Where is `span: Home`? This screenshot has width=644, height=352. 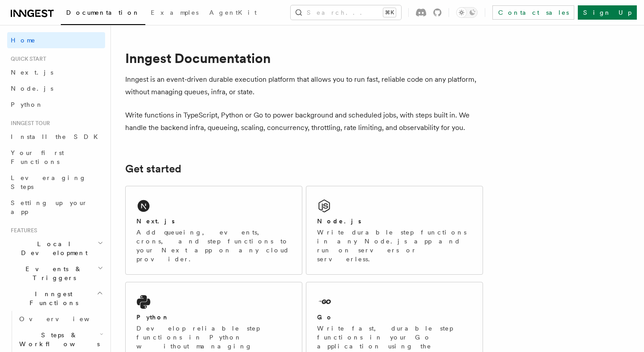
span: Home is located at coordinates (23, 40).